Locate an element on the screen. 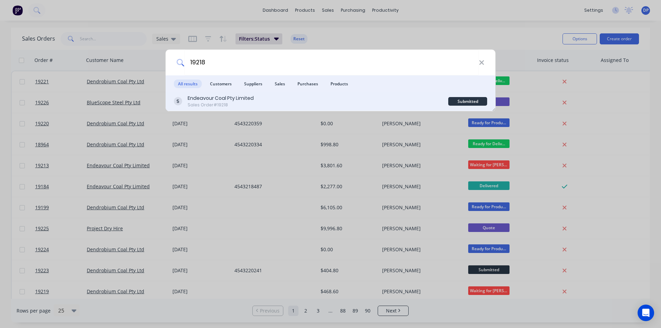 The image size is (661, 328). div: Endeavour Coal Pty Limited is located at coordinates (221, 98).